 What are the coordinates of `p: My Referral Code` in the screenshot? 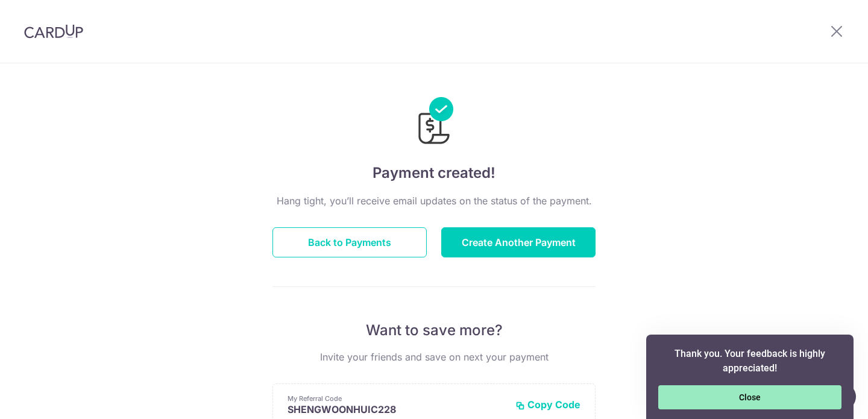 It's located at (397, 398).